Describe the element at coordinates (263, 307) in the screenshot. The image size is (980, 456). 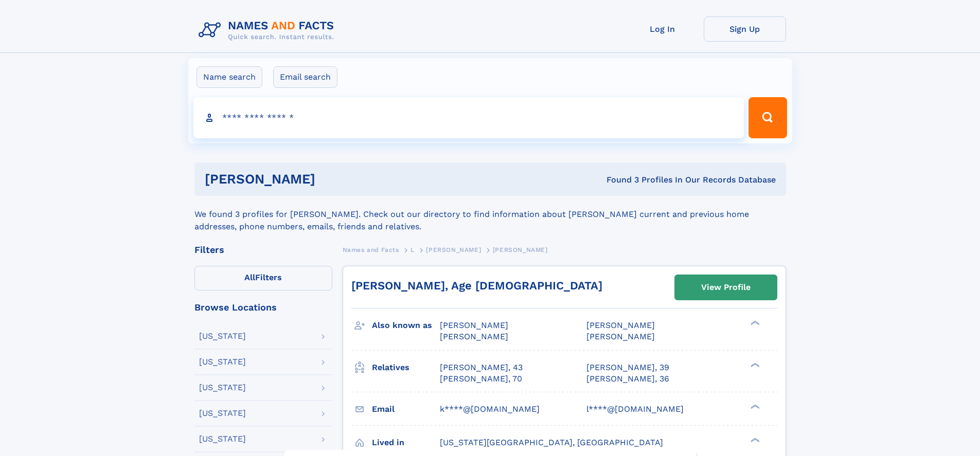
I see `div: Browse Locations` at that location.